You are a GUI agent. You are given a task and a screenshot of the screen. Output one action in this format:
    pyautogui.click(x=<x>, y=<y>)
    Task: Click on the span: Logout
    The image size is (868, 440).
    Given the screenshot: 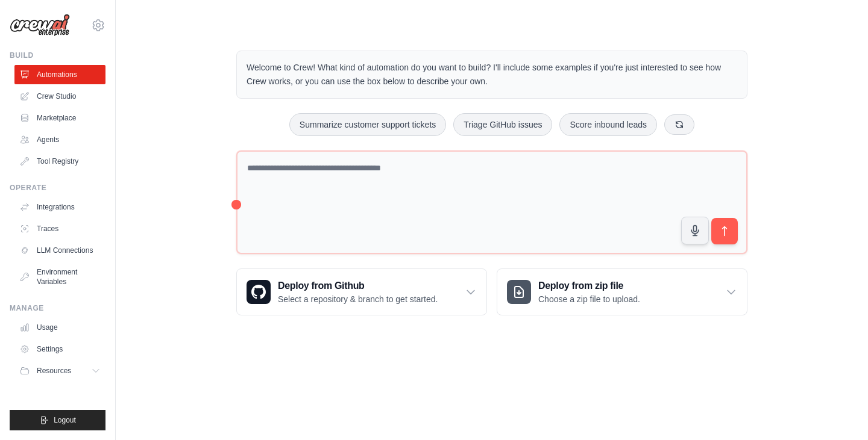 What is the action you would take?
    pyautogui.click(x=64, y=420)
    